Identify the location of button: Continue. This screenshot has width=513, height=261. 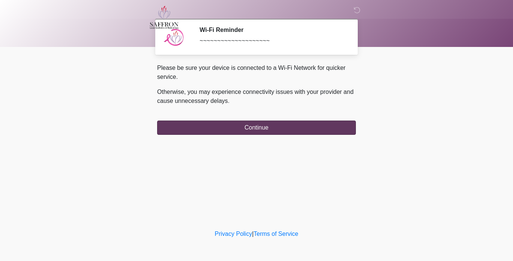
(257, 128).